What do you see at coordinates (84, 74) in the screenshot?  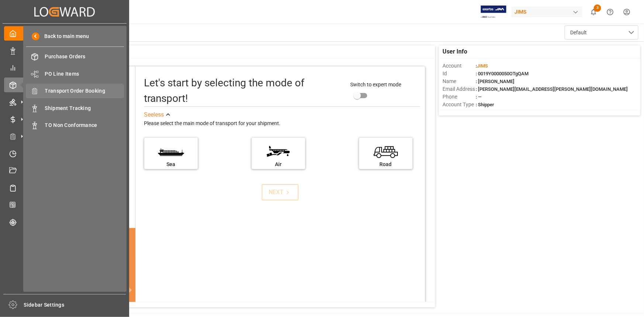 I see `span: PO Line Items` at bounding box center [84, 74].